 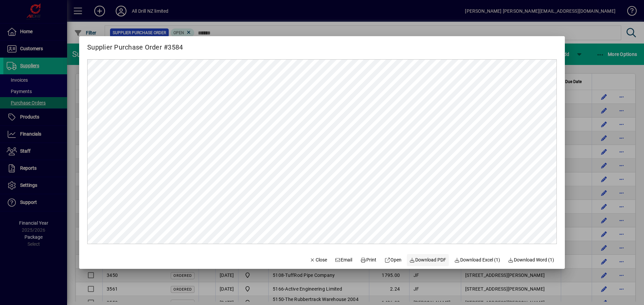 What do you see at coordinates (318, 260) in the screenshot?
I see `button: Close` at bounding box center [318, 260].